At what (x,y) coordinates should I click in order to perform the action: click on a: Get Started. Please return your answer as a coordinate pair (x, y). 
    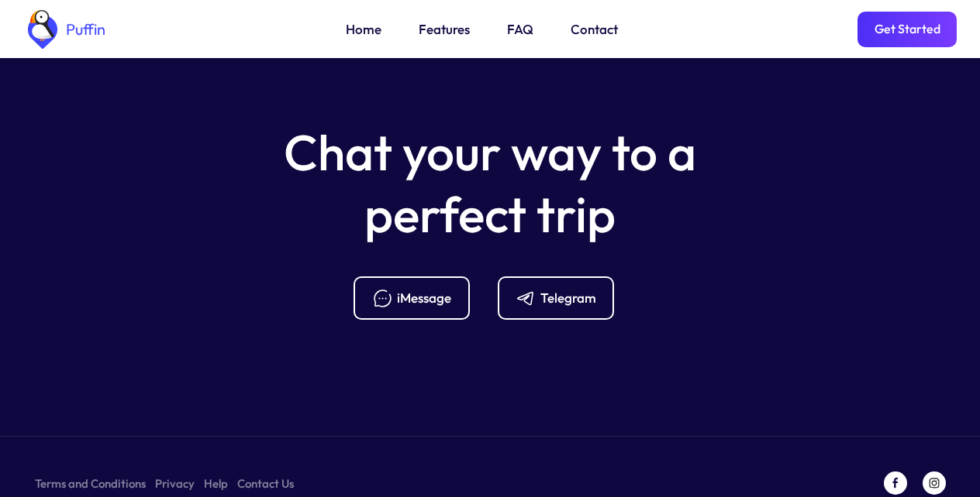
    Looking at the image, I should click on (907, 29).